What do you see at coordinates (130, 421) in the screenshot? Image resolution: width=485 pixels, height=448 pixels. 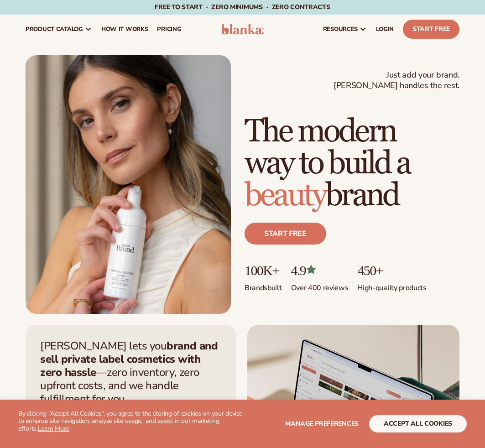 I see `p: By clicking "Accept All Cookies", you agree to the storing of cookies on your device to enhance s...` at bounding box center [130, 421].